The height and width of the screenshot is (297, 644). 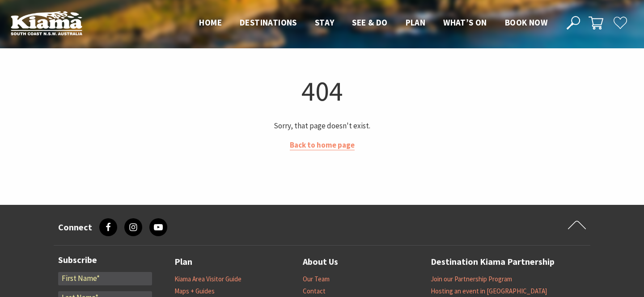 I want to click on a: About Us, so click(x=320, y=262).